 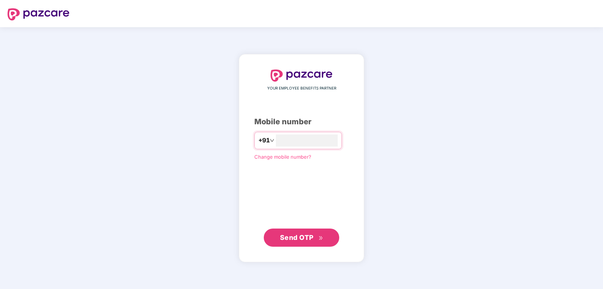 I want to click on span: +91, so click(x=264, y=140).